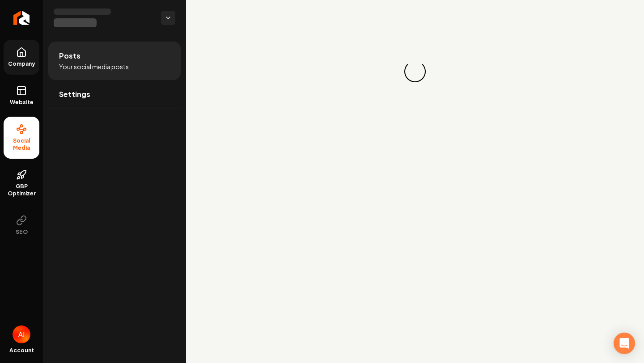 The image size is (644, 363). I want to click on img: Rebolt Logo, so click(22, 18).